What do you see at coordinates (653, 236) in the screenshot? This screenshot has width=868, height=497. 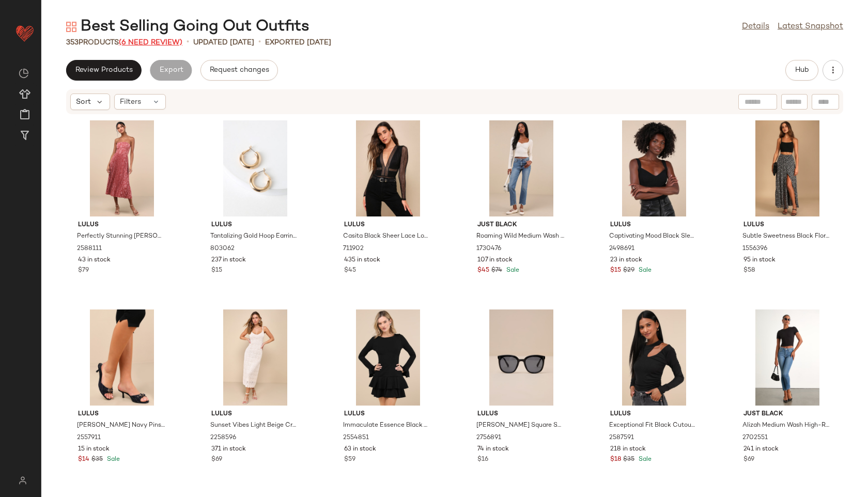 I see `span: Captivating Mood Black Sleeveless Strappy Back Bodysuit` at bounding box center [653, 236].